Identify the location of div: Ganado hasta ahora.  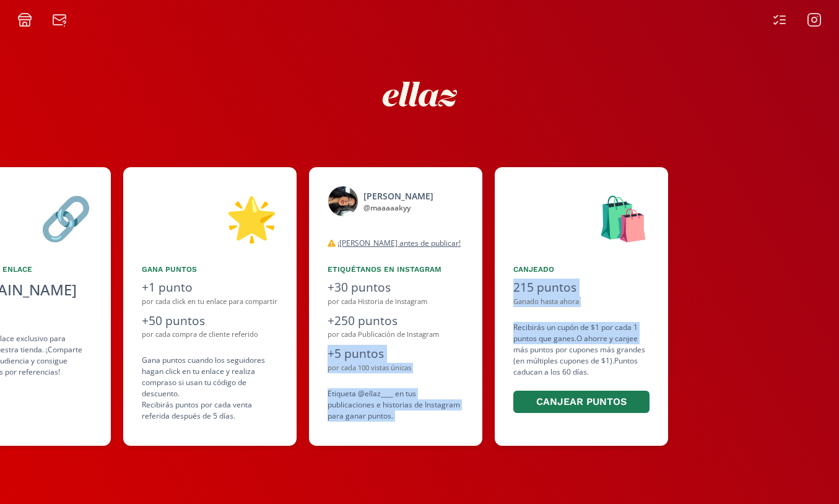
(582, 302).